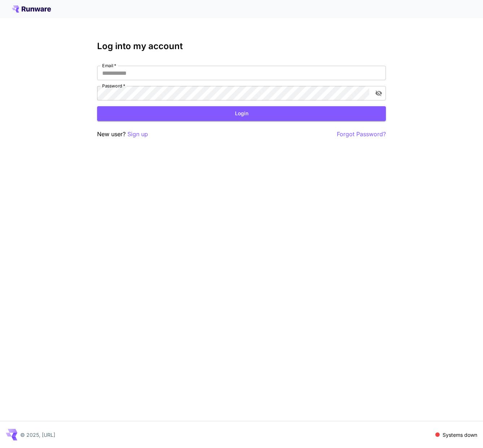 Image resolution: width=483 pixels, height=448 pixels. What do you see at coordinates (361, 134) in the screenshot?
I see `button: Forgot Password?` at bounding box center [361, 134].